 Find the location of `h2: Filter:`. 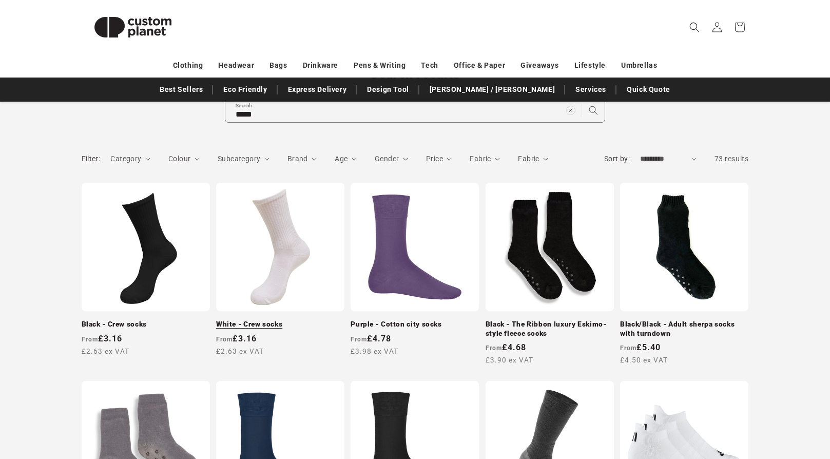

h2: Filter: is located at coordinates (91, 159).